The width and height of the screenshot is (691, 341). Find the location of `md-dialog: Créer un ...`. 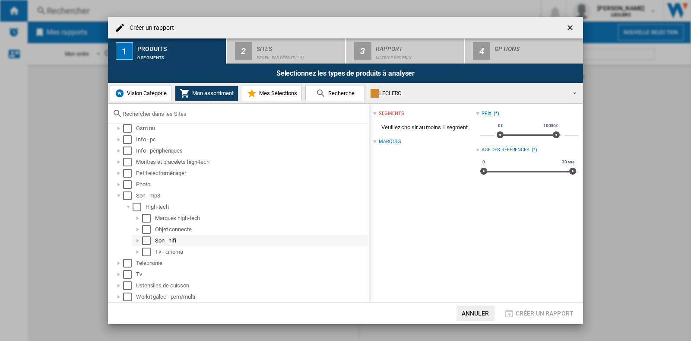

md-dialog: Créer un ... is located at coordinates (346, 170).